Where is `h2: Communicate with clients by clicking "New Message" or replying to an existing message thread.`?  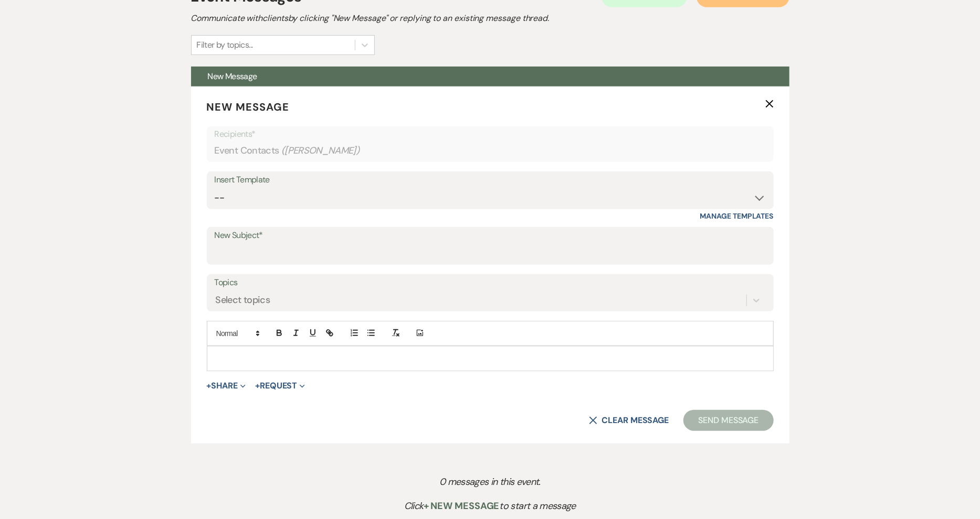
h2: Communicate with clients by clicking "New Message" or replying to an existing message thread. is located at coordinates (490, 18).